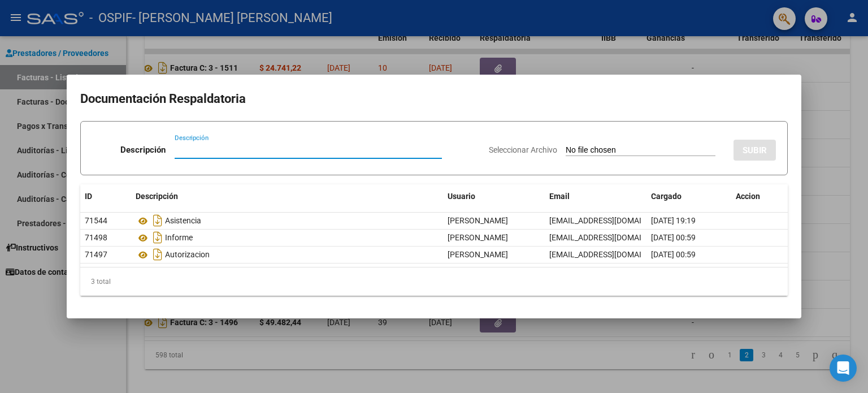 The width and height of the screenshot is (868, 393). What do you see at coordinates (106, 196) in the screenshot?
I see `datatable-header-cell: ID` at bounding box center [106, 196].